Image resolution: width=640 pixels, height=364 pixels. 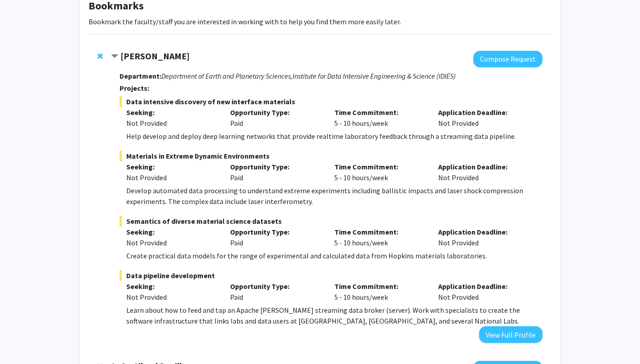 What do you see at coordinates (335, 196) in the screenshot?
I see `div: Develop automated data processing to understand extreme experiments including ballistic impacts a...` at bounding box center [335, 196].